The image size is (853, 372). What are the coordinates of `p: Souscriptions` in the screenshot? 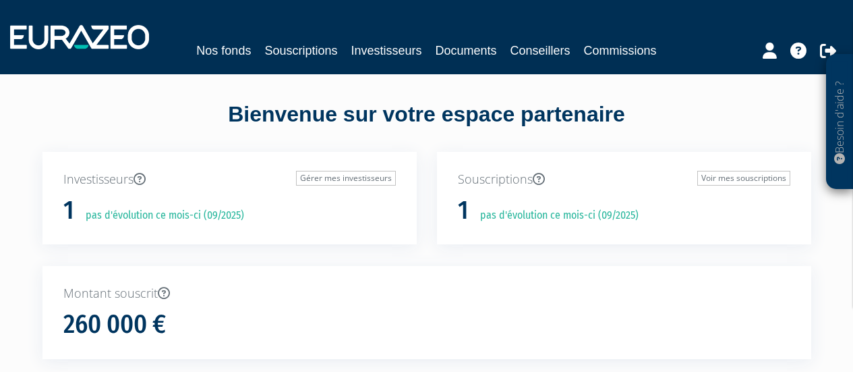 It's located at (624, 179).